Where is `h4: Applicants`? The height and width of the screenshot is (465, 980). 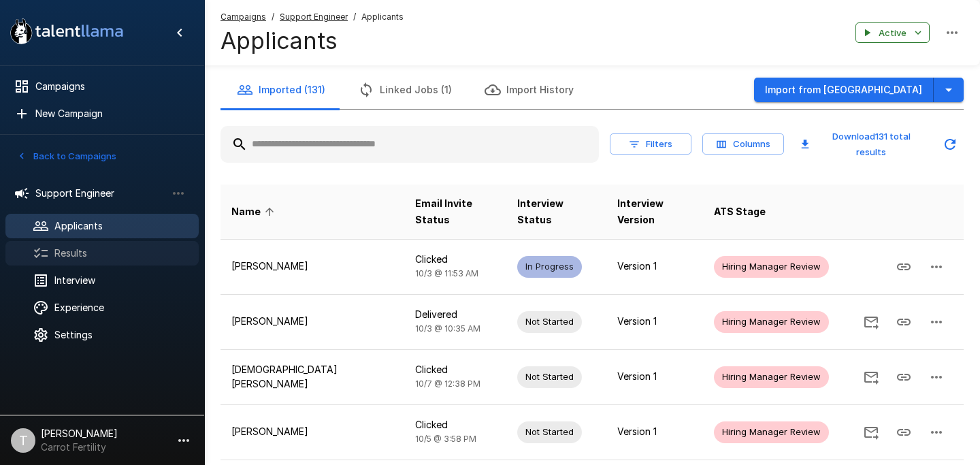
h4: Applicants is located at coordinates (312, 41).